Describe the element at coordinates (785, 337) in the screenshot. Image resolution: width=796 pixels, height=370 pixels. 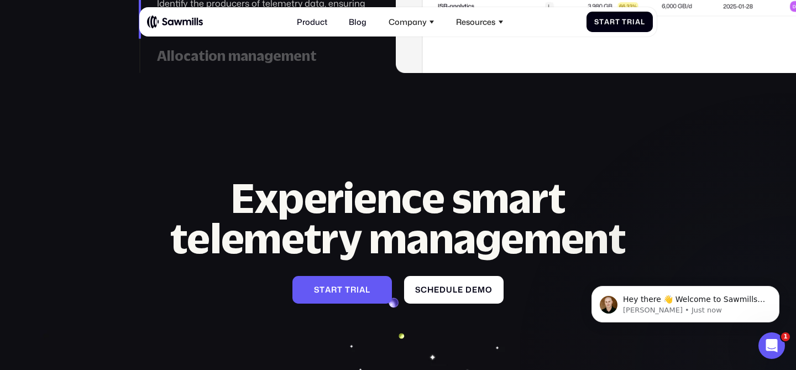
I see `span: 1` at that location.